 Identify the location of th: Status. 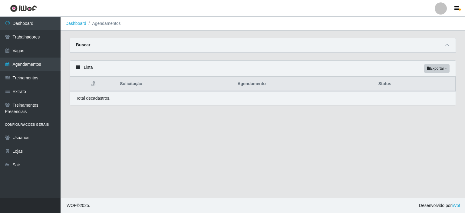
(415, 84).